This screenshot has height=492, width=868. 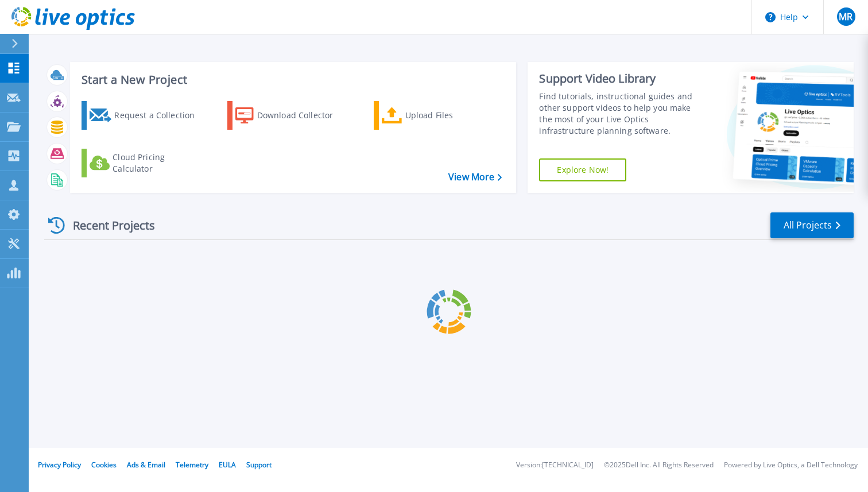 I want to click on a: Ads & Email, so click(x=146, y=464).